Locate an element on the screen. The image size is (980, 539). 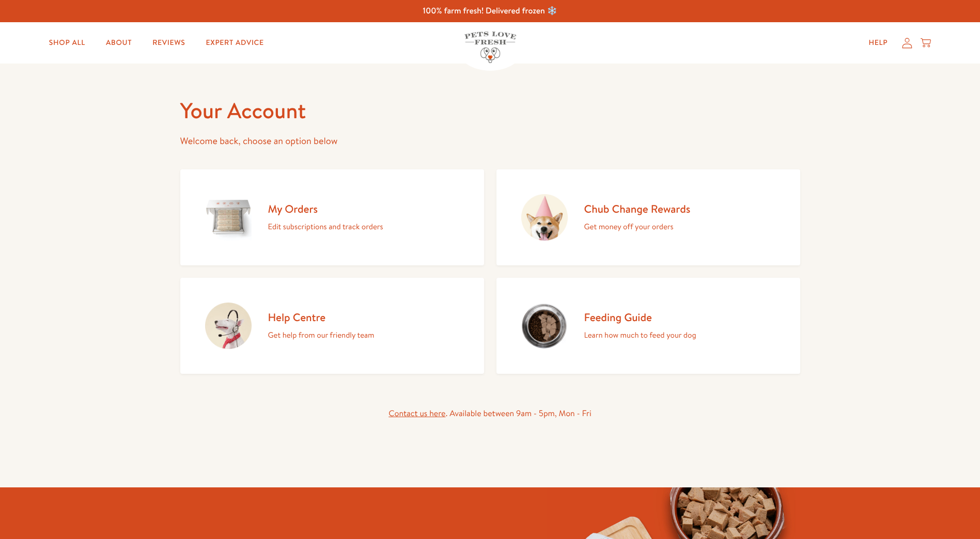
h1: Your Account is located at coordinates (490, 111).